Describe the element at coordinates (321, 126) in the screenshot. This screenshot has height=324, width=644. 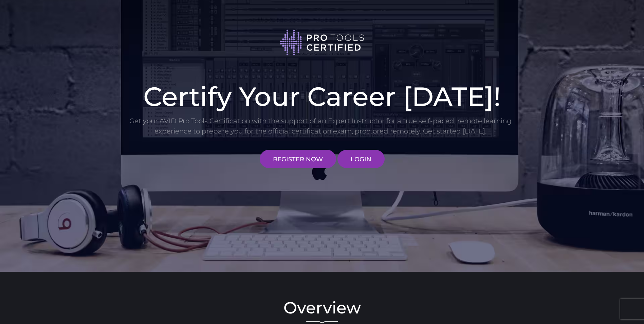
I see `p: Get your AVID Pro Tools Certification with the support of an Expert Instructor for a true self-pa...` at that location.